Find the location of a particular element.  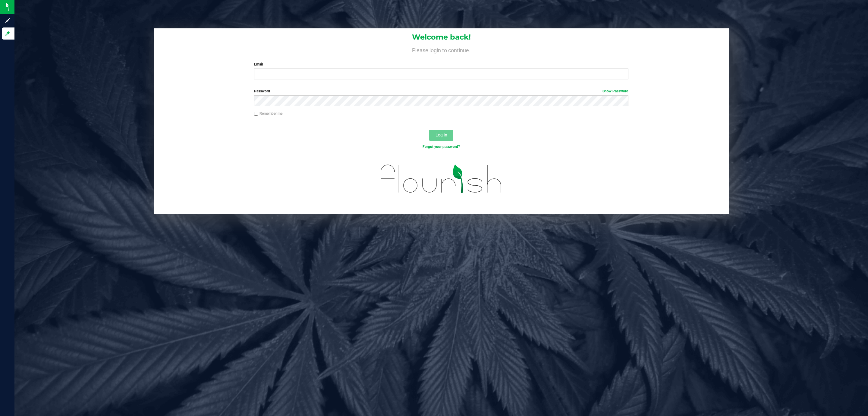

inline-svg: Log in is located at coordinates (8, 33).